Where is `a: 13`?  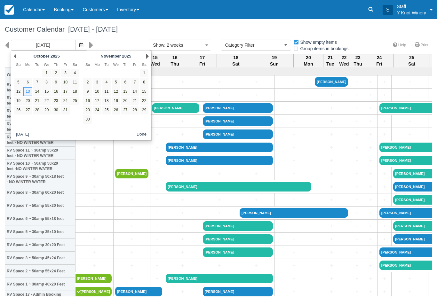
a: 13 is located at coordinates (27, 91).